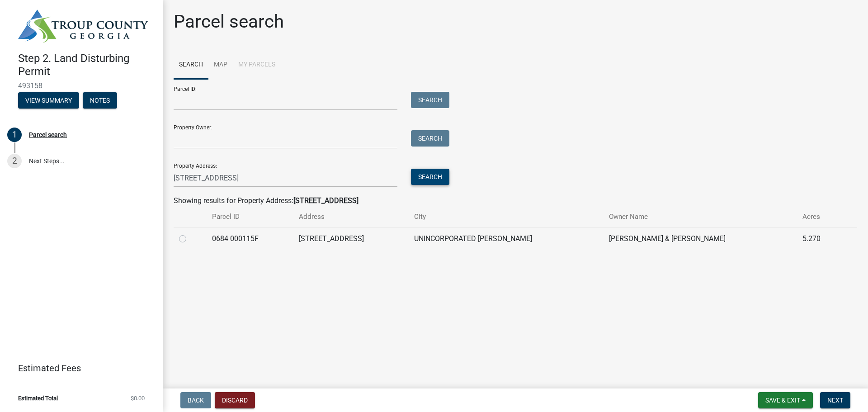  What do you see at coordinates (191, 65) in the screenshot?
I see `a: Search` at bounding box center [191, 65].